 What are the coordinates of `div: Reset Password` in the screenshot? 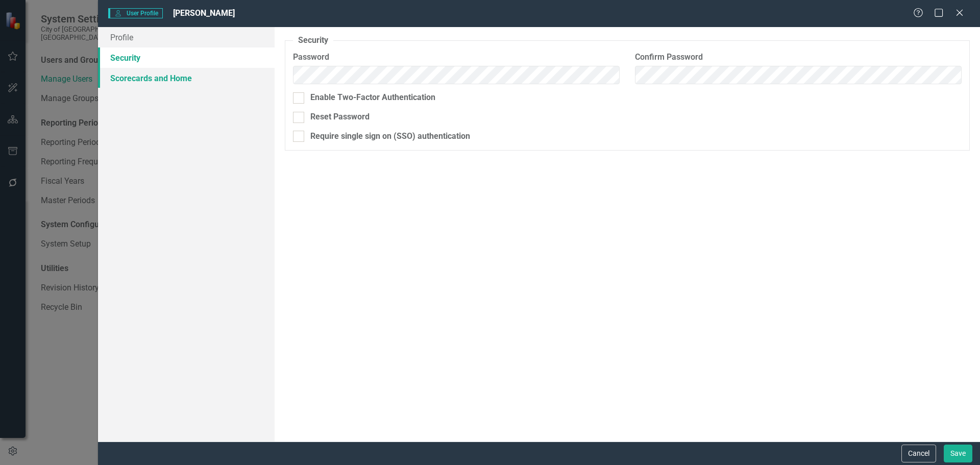 It's located at (340, 116).